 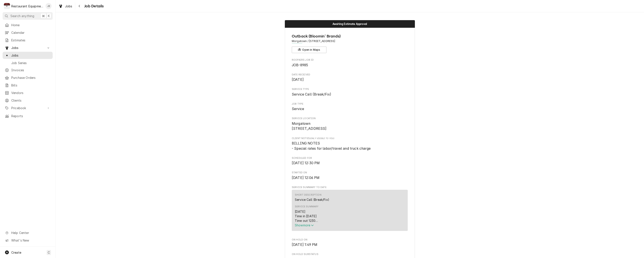 What do you see at coordinates (27, 6) in the screenshot?
I see `div: Restaurant Equipment Diagnostics` at bounding box center [27, 6].